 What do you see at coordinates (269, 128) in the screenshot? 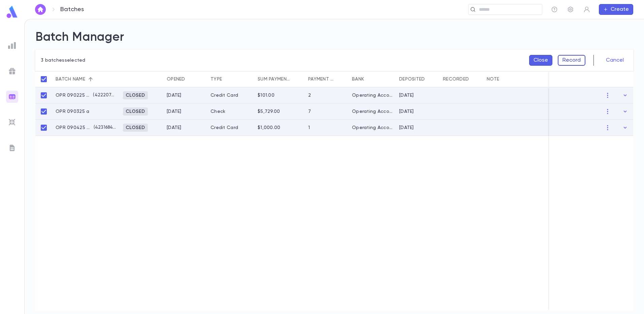
I see `div: $1,000.00` at bounding box center [269, 128].